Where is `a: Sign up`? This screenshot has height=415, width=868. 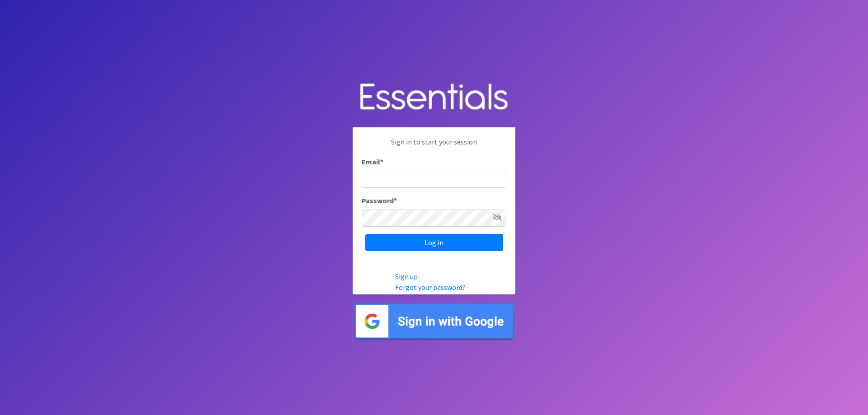 a: Sign up is located at coordinates (407, 276).